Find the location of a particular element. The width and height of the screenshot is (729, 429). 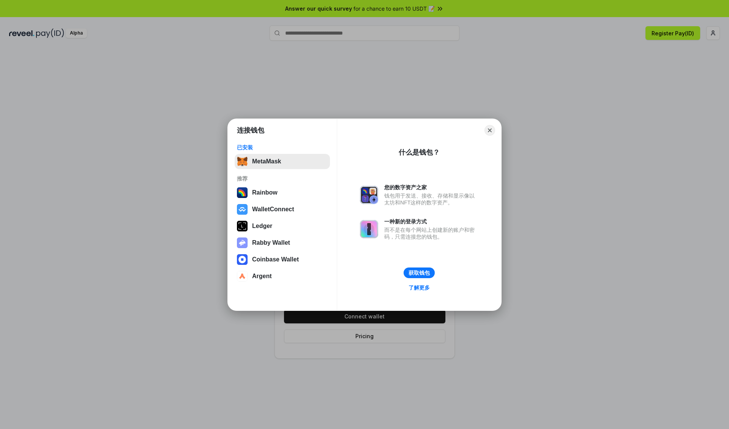

div: 而不是在每个网站上创建新的账户和密码，只需连接您的钱包。 is located at coordinates (432, 233).